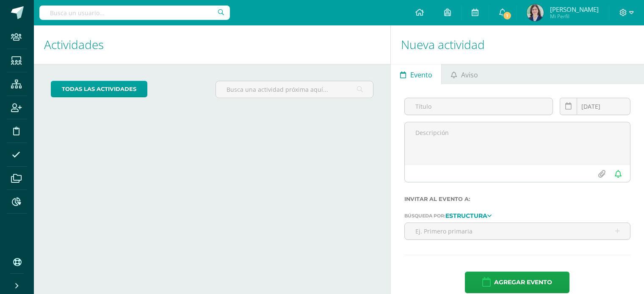 Image resolution: width=644 pixels, height=294 pixels. Describe the element at coordinates (466, 216) in the screenshot. I see `strong: Estructura` at that location.